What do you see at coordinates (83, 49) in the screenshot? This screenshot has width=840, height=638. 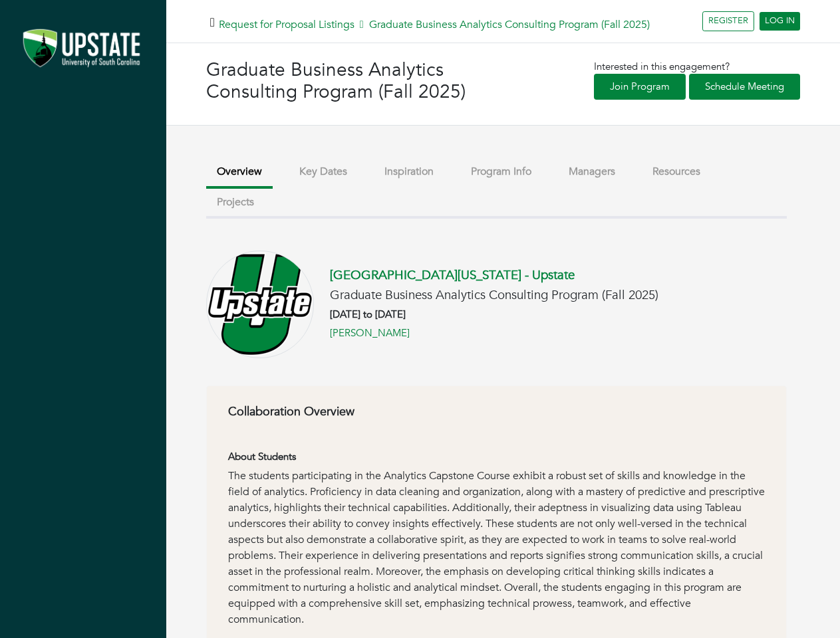 I see `img: Screenshot%202024-05-21%20at%2011.01.47%E2%80%AFAM.png` at bounding box center [83, 49].